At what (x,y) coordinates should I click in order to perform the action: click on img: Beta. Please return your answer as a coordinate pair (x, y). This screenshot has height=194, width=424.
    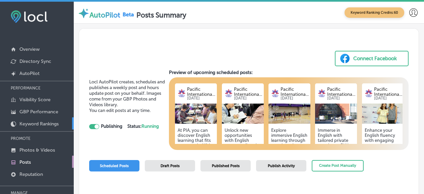
    Looking at the image, I should click on (128, 14).